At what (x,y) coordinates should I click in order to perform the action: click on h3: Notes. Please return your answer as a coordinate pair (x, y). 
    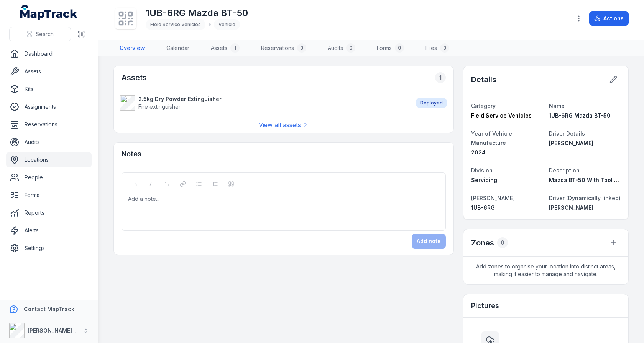
    Looking at the image, I should click on (132, 154).